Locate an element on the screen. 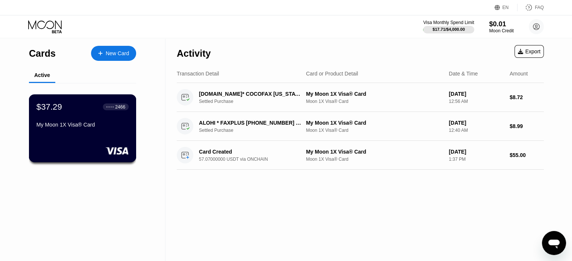 The width and height of the screenshot is (572, 261). div: 2466 is located at coordinates (120, 107).